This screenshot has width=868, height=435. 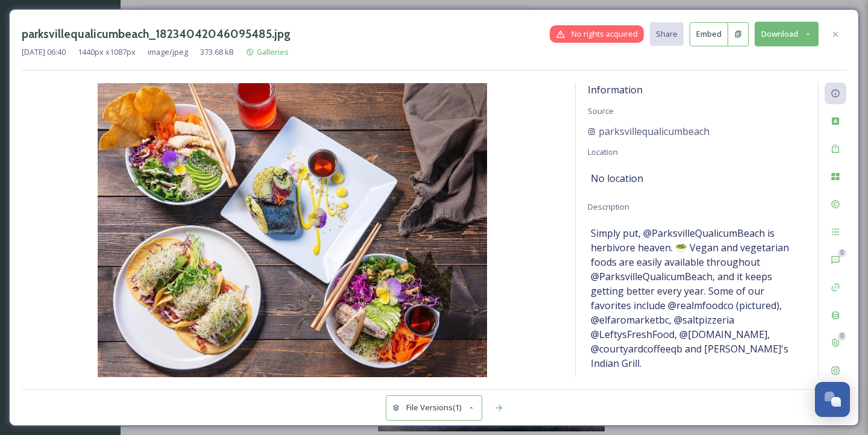 What do you see at coordinates (603, 152) in the screenshot?
I see `span: Location` at bounding box center [603, 152].